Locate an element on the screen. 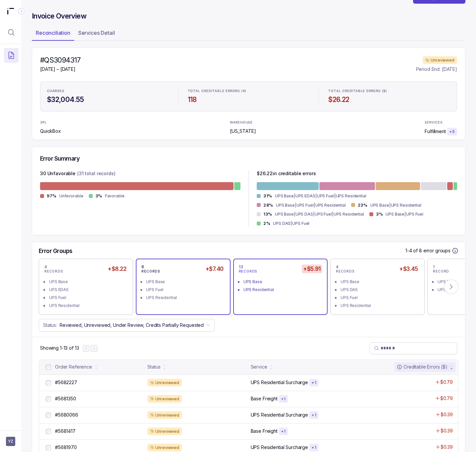 Image resolution: width=476 pixels, height=452 pixels. ul: Statistic Highlights is located at coordinates (249, 96).